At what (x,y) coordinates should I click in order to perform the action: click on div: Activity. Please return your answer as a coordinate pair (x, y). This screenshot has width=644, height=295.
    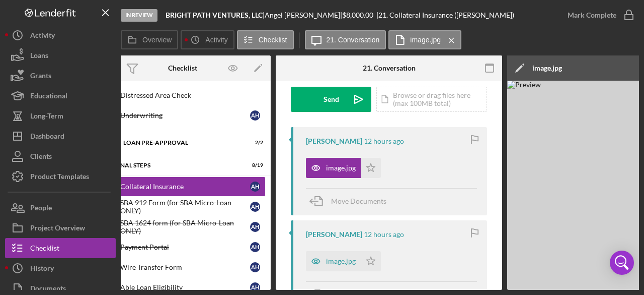
    Looking at the image, I should click on (42, 37).